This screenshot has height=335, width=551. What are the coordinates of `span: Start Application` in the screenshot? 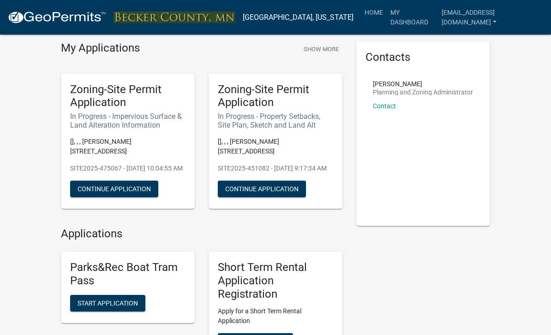 It's located at (107, 303).